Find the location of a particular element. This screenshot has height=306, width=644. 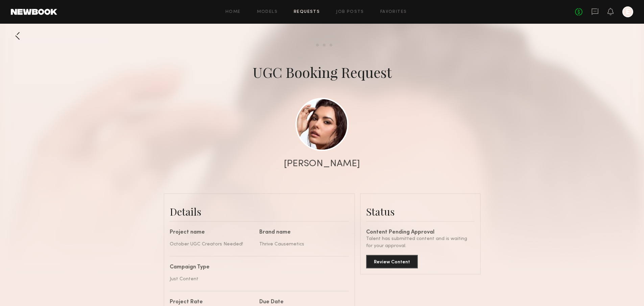

a: Job Posts is located at coordinates (350, 12).